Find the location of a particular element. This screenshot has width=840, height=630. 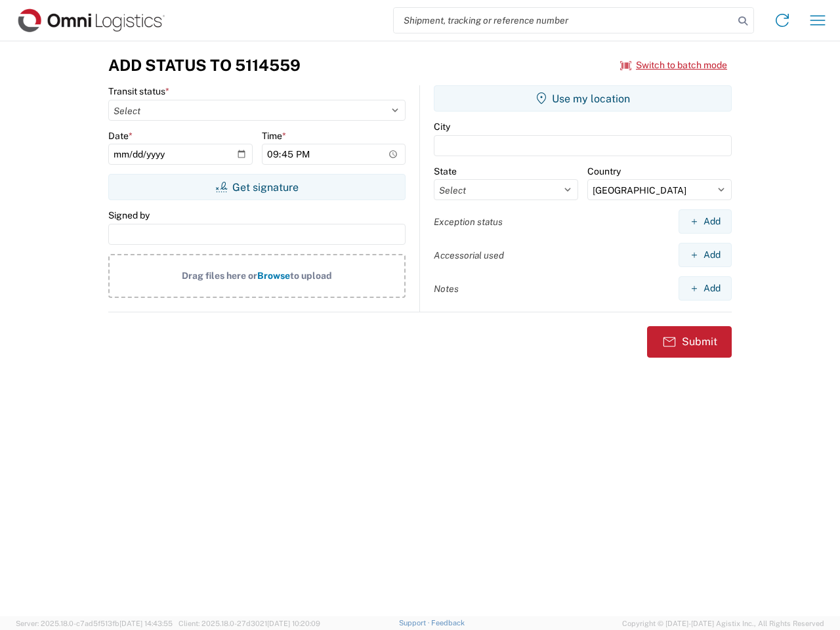

span: Drag files here or is located at coordinates (219, 276).